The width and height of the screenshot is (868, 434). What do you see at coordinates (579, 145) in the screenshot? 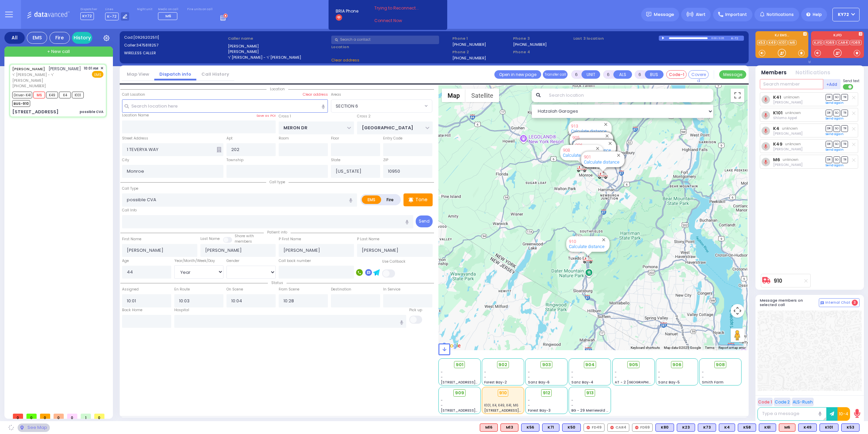
I see `a: 906` at bounding box center [579, 145].